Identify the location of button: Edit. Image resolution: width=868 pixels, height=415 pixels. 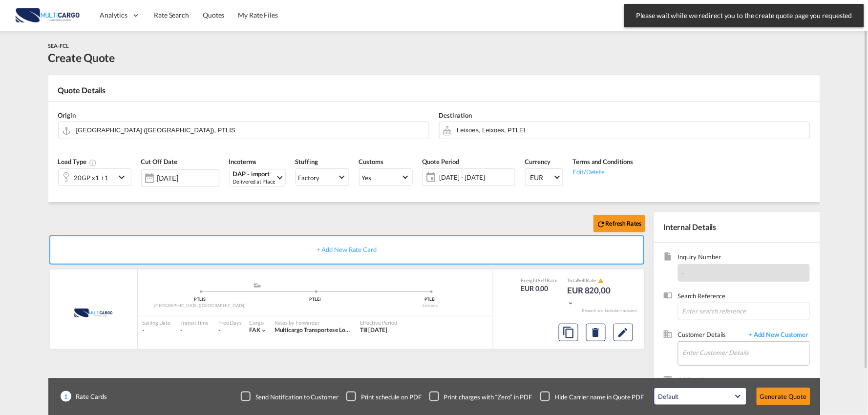
(624, 332).